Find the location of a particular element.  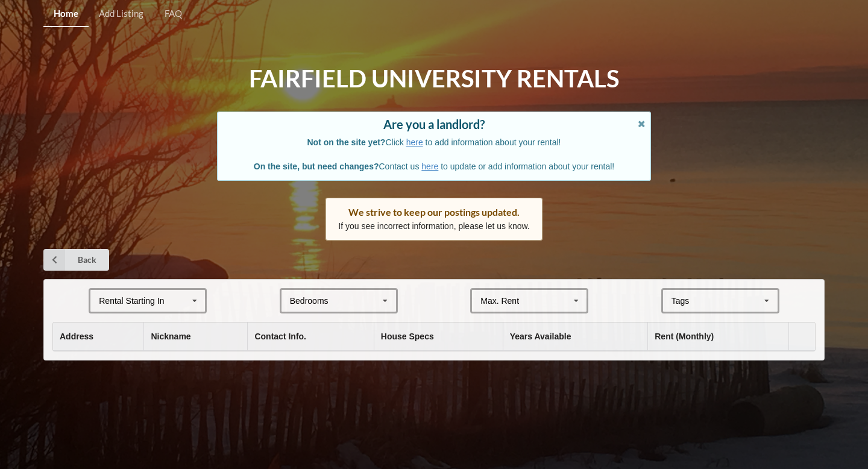

span: Click to add information about your rental! is located at coordinates (434, 142).